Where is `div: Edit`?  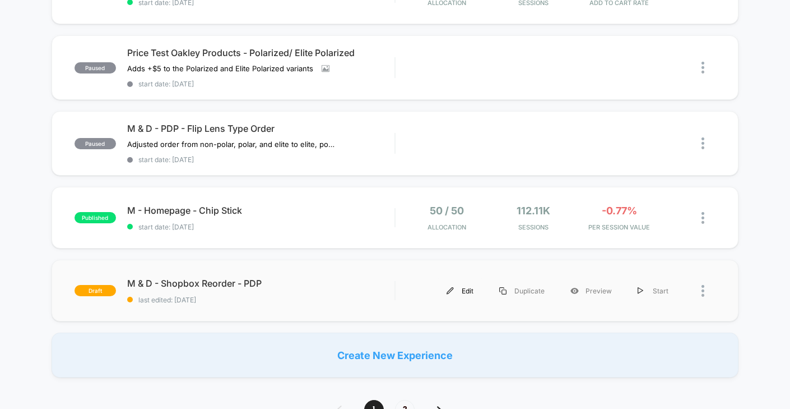 div: Edit is located at coordinates (460, 290).